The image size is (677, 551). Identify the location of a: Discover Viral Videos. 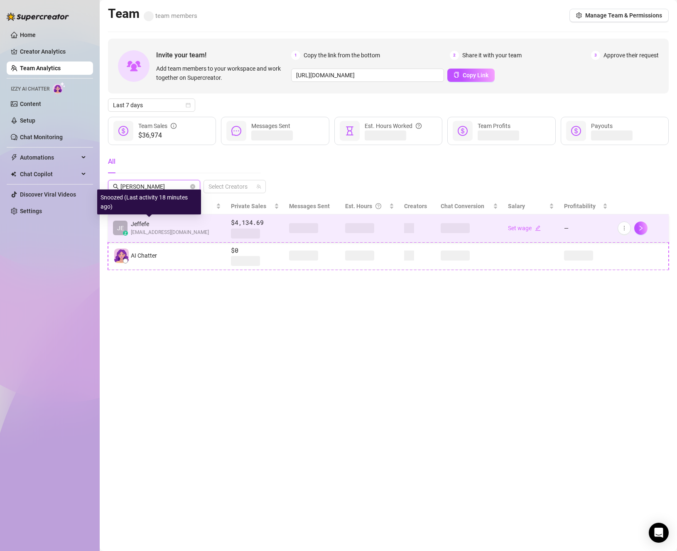
(48, 194).